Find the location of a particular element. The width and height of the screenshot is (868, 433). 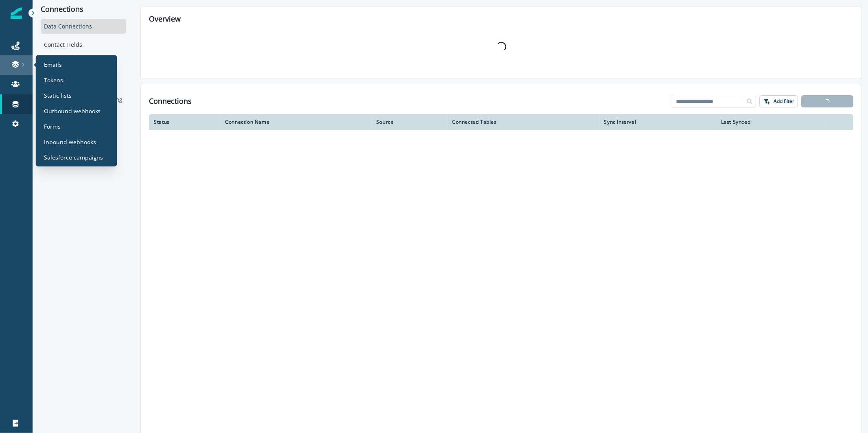

a: Outbound webhooks is located at coordinates (77, 111).